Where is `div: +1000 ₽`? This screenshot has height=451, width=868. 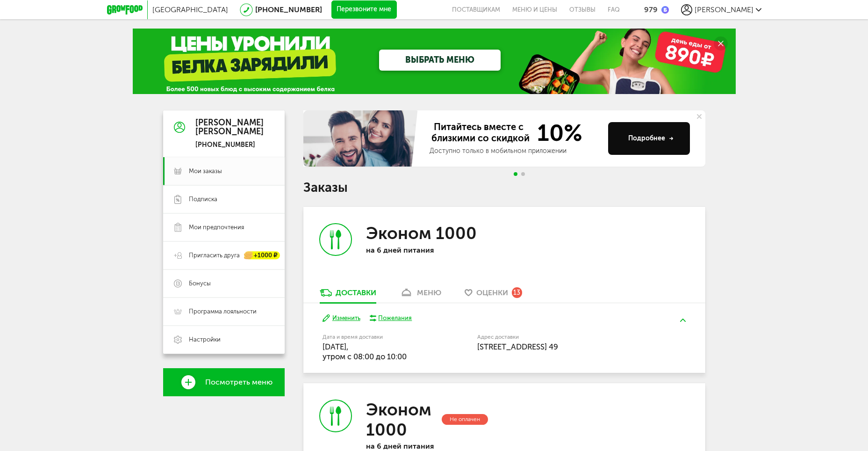 div: +1000 ₽ is located at coordinates (262, 255).